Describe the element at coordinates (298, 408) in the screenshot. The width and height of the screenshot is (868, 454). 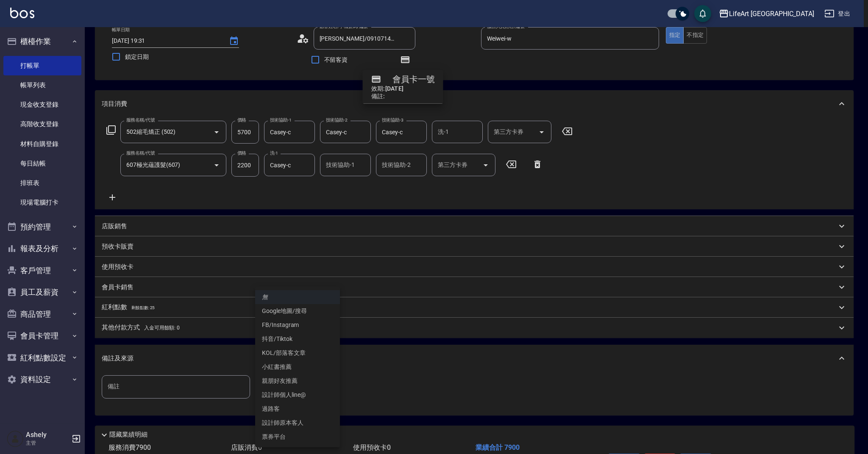
I see `li: 過路客` at that location.